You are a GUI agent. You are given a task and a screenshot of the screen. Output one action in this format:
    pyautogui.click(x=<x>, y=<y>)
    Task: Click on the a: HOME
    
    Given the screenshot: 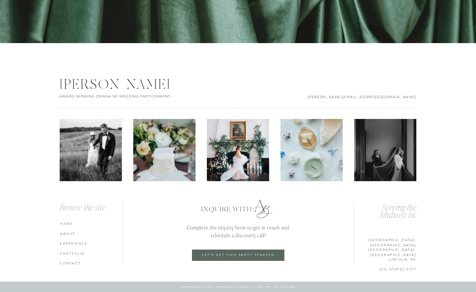 What is the action you would take?
    pyautogui.click(x=92, y=224)
    